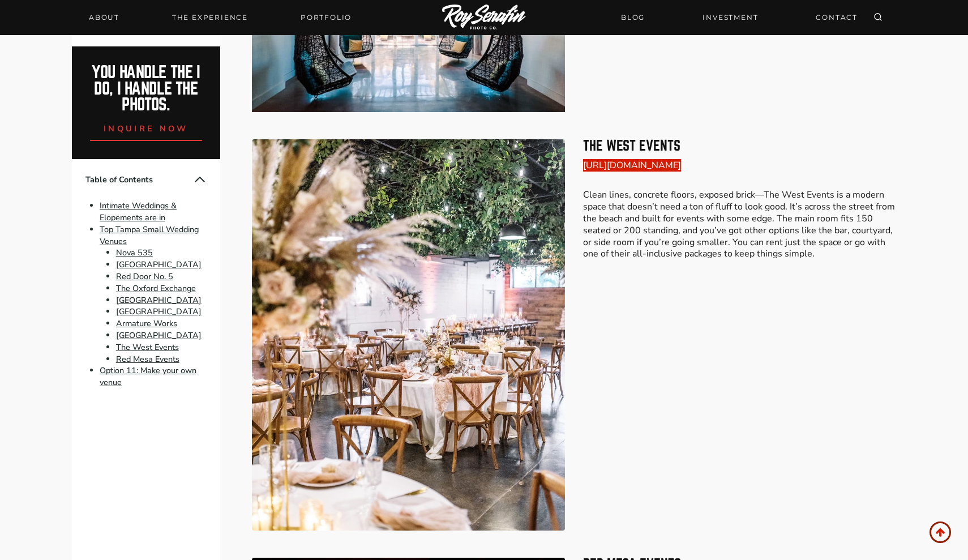  I want to click on nav: Secondary Navigation, so click(739, 17).